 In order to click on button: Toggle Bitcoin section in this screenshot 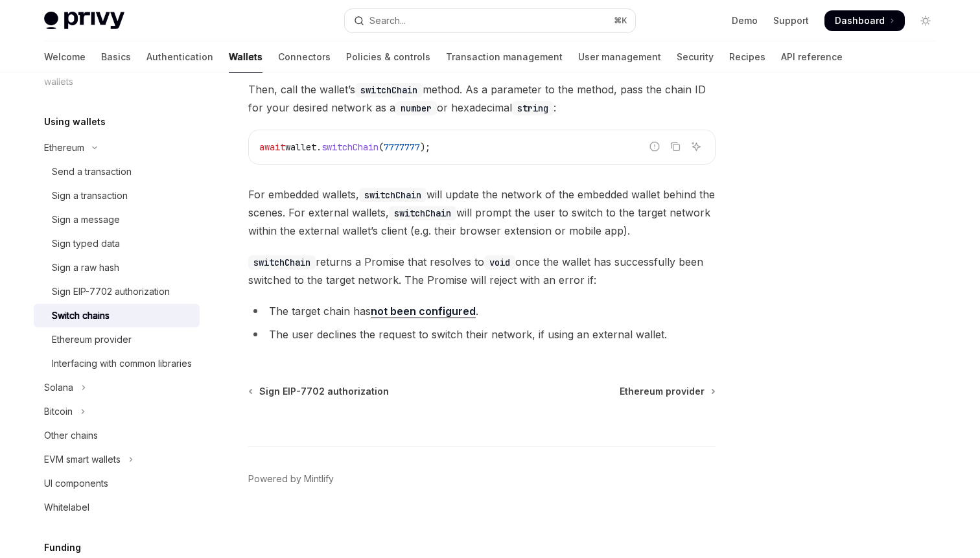, I will do `click(117, 412)`.